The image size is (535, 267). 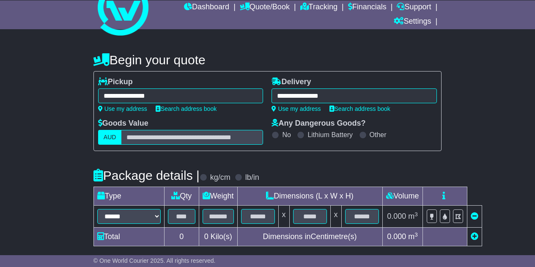 I want to click on h4: Begin your quote, so click(x=267, y=60).